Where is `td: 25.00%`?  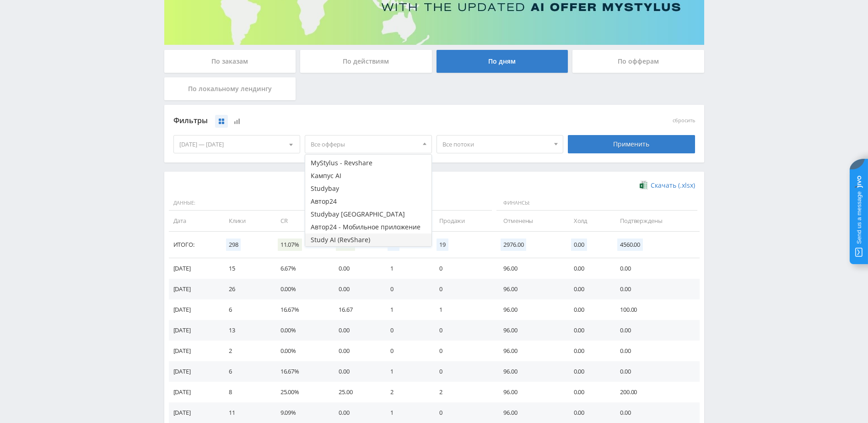 td: 25.00% is located at coordinates (300, 392).